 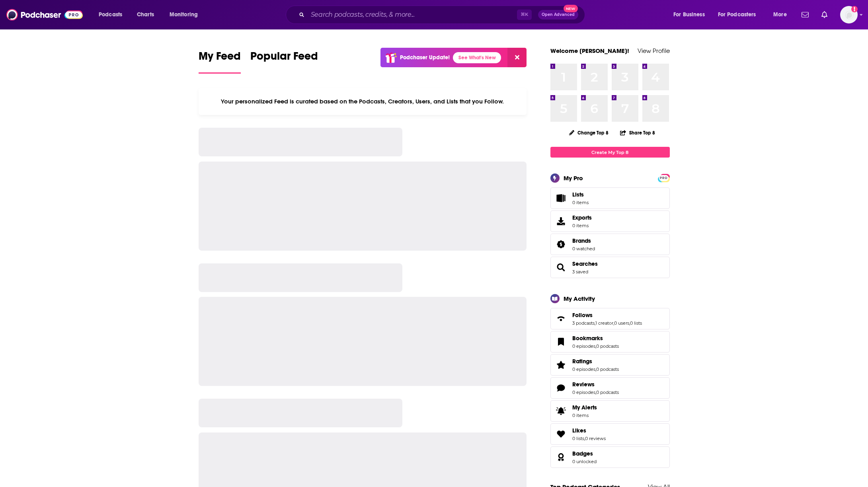 I want to click on span: Charts, so click(x=145, y=15).